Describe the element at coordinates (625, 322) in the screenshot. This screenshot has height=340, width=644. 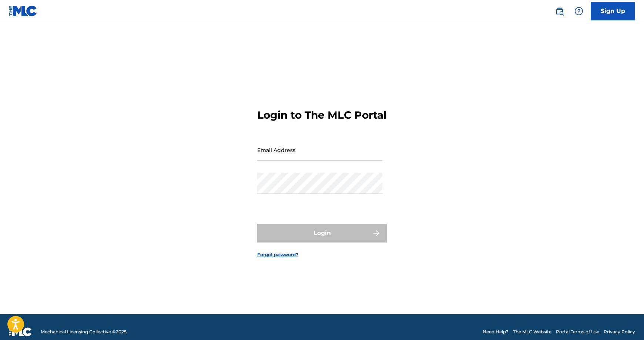
I see `div: Chat Widget` at that location.